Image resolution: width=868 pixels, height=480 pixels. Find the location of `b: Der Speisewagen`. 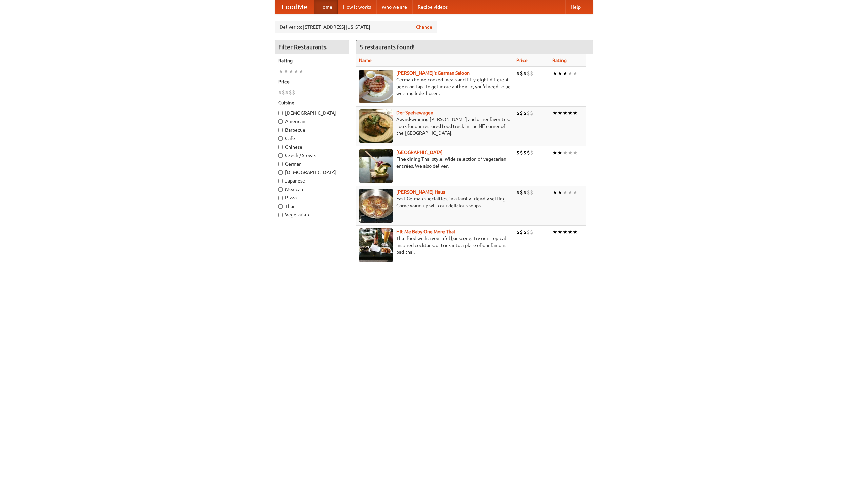

b: Der Speisewagen is located at coordinates (415, 113).